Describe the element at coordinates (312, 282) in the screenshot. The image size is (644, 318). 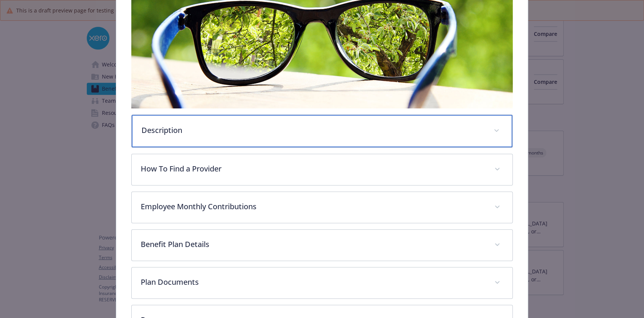
I see `p: Plan Documents` at that location.